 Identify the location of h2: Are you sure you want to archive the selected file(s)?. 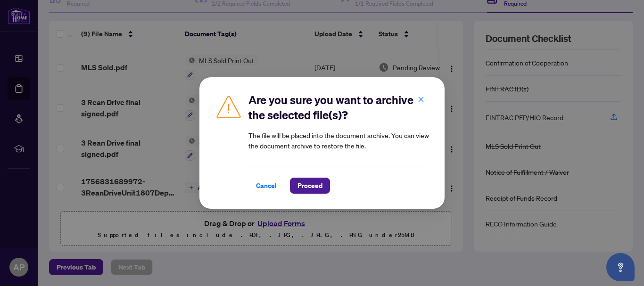
(339, 108).